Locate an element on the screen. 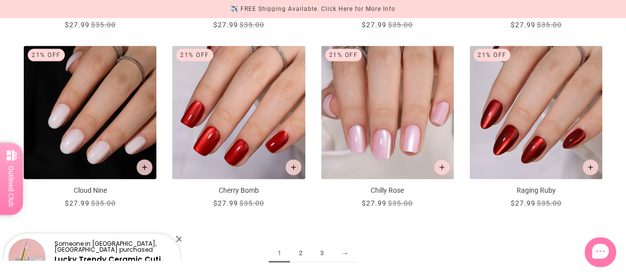 The image size is (626, 277). p: Raging Ruby is located at coordinates (536, 190).